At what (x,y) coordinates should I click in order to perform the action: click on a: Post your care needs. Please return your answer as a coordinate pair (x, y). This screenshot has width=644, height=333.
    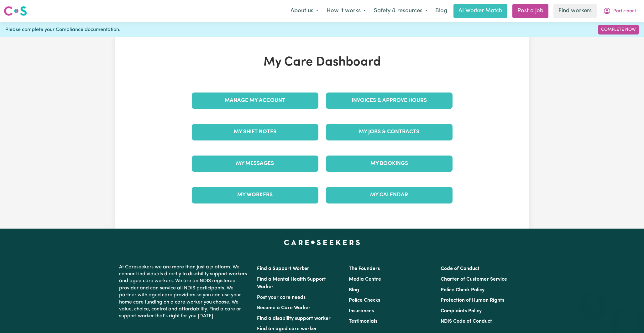
    Looking at the image, I should click on (281, 298).